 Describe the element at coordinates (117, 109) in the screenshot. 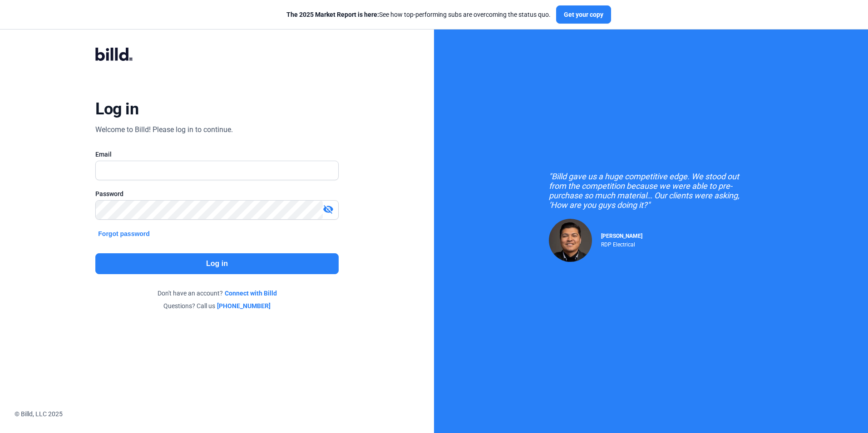

I see `div: Log in` at that location.